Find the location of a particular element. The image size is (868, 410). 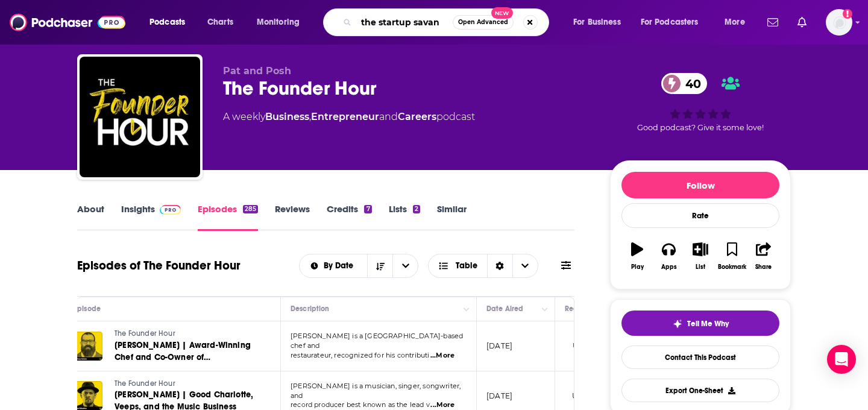

span: restaurateur, recognized for his contributi is located at coordinates (360, 355).